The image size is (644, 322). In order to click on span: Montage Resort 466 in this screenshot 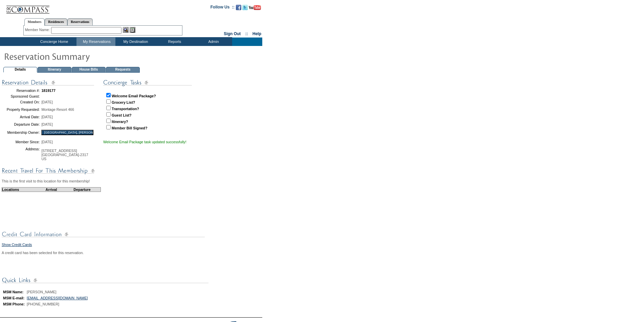, I will do `click(57, 109)`.